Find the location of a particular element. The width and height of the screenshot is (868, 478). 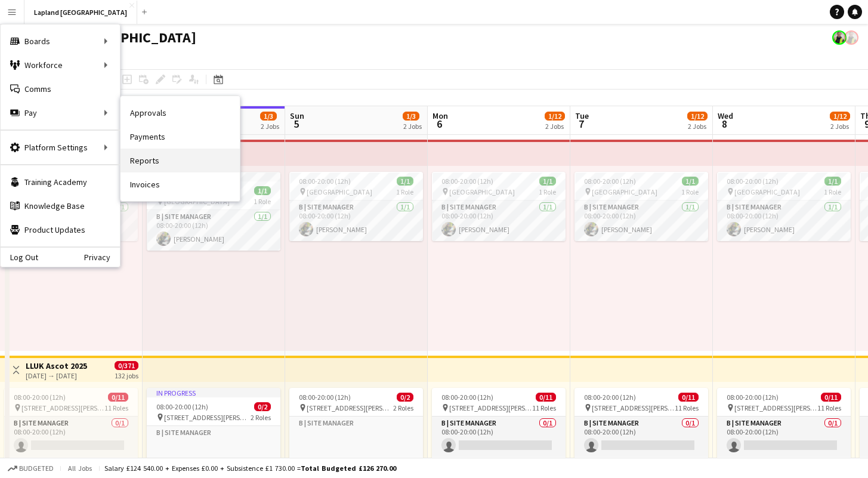

h3: LLUK Ascot 2025 is located at coordinates (56, 366).